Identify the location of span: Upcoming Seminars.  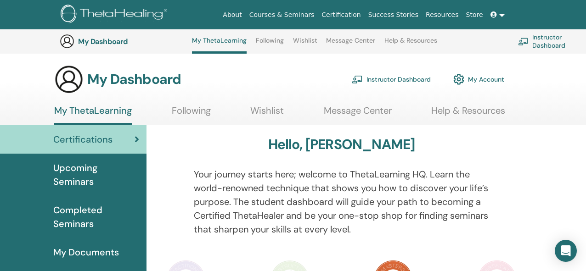
(96, 175).